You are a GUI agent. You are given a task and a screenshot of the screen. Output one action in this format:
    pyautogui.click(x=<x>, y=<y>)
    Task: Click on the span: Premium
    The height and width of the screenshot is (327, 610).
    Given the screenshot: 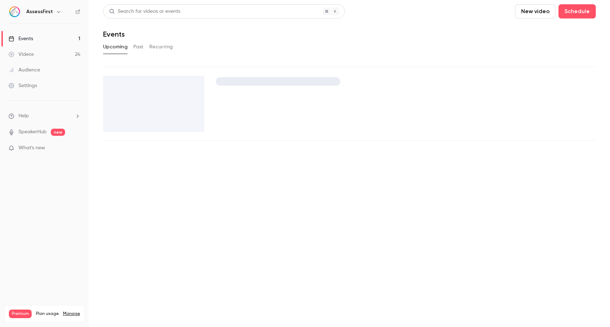 What is the action you would take?
    pyautogui.click(x=20, y=314)
    